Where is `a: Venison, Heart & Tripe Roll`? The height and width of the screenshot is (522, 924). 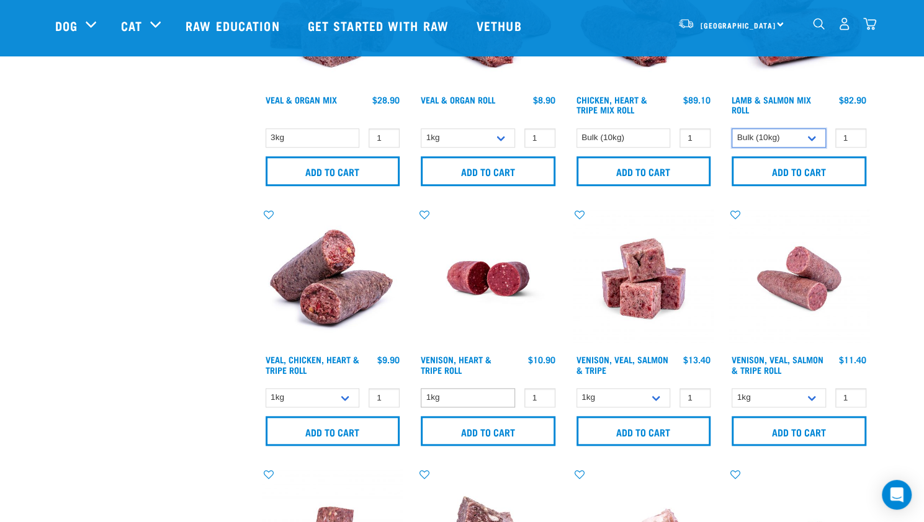
a: Venison, Heart & Tripe Roll is located at coordinates (456, 364).